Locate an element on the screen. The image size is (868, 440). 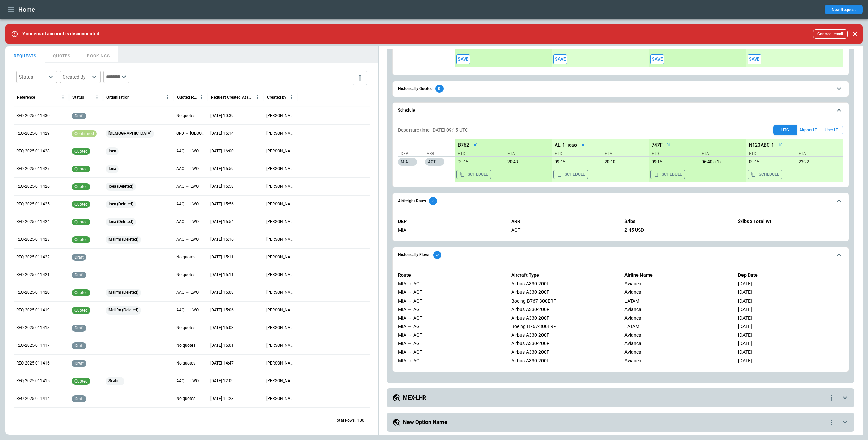
button: QUOTES is located at coordinates (62, 54).